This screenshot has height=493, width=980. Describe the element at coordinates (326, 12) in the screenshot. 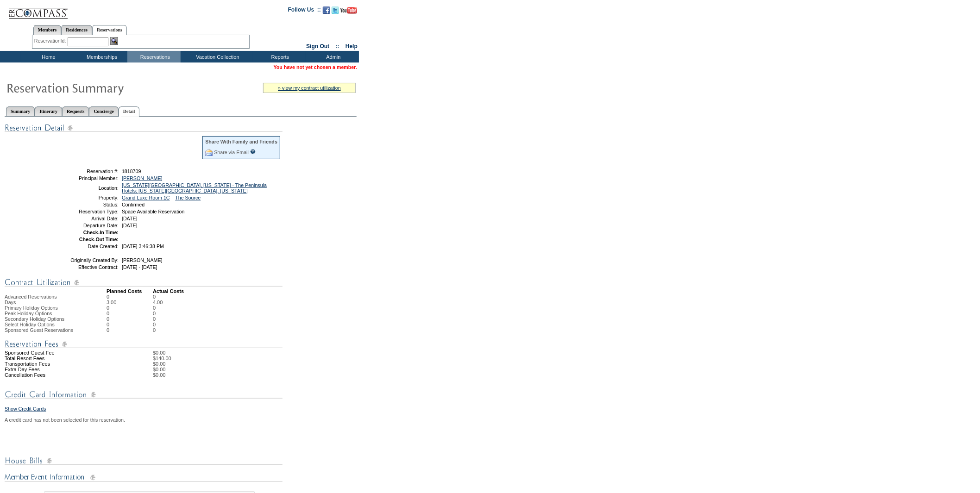

I see `a: Become our fan on Facebook` at that location.